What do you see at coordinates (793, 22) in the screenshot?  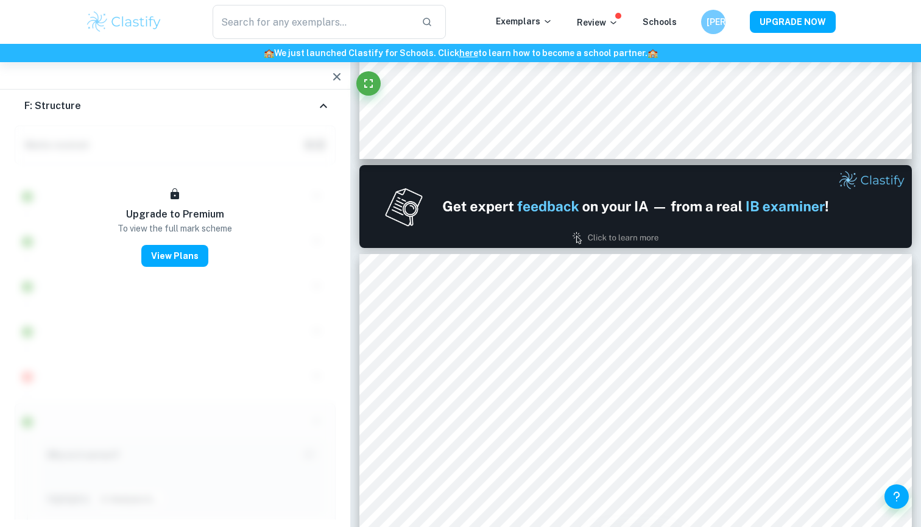 I see `button: UPGRADE NOW` at bounding box center [793, 22].